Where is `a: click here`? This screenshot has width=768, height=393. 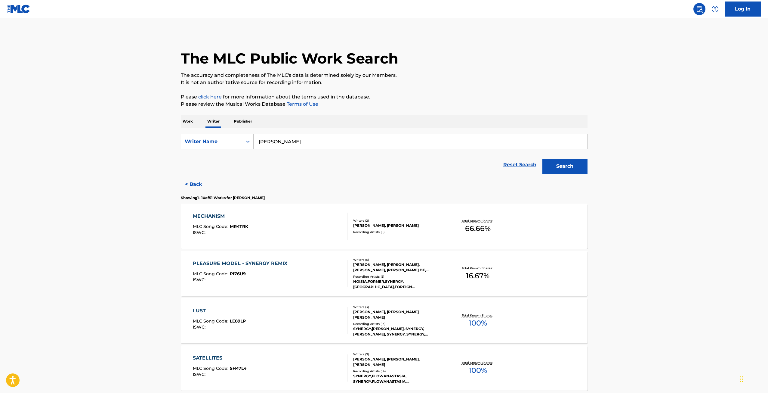 a: click here is located at coordinates (210, 97).